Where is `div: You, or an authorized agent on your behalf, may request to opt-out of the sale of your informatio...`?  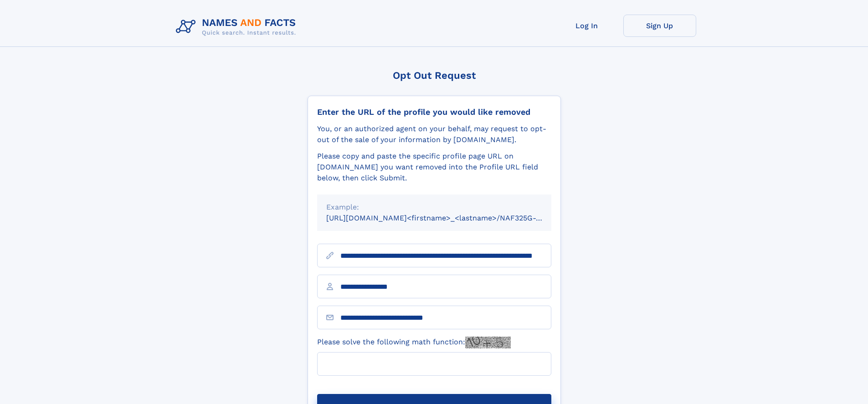 div: You, or an authorized agent on your behalf, may request to opt-out of the sale of your informatio... is located at coordinates (434, 134).